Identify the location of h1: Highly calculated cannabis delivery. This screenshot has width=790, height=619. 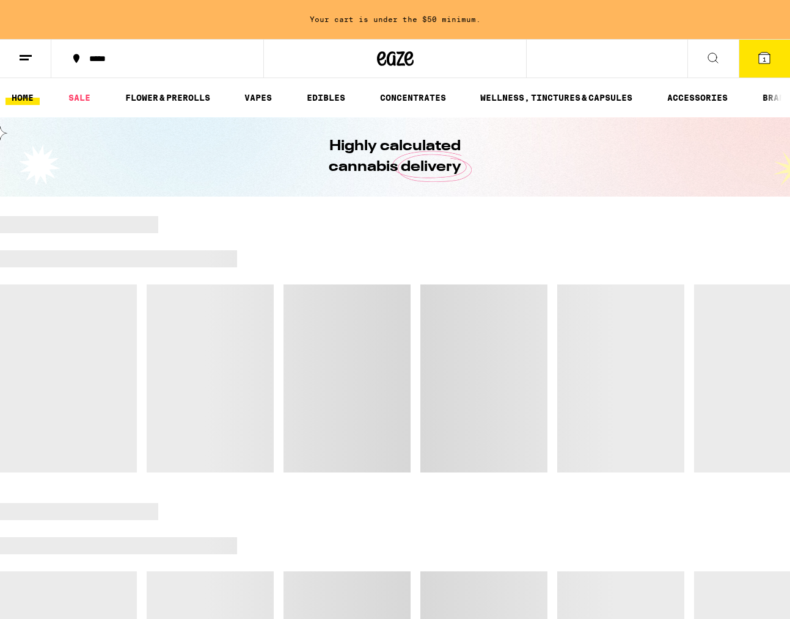
(395, 157).